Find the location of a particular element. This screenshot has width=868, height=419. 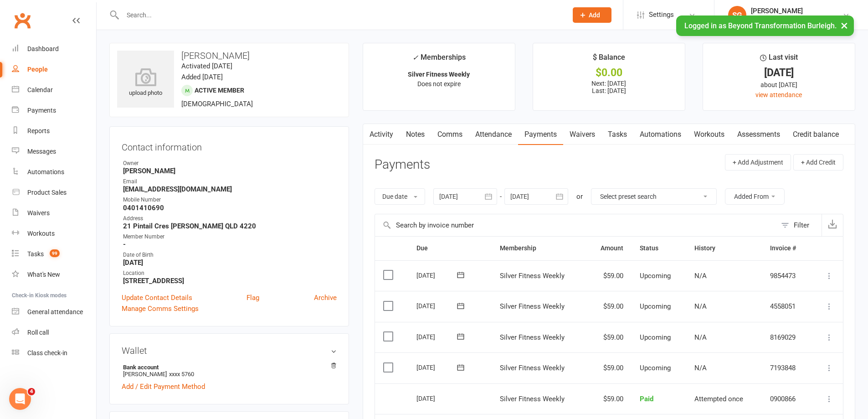

a: Messages is located at coordinates (54, 152).